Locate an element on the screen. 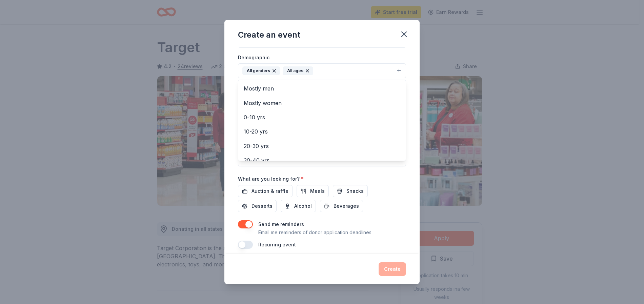 The image size is (644, 304). span: 10-20 yrs is located at coordinates (322, 131).